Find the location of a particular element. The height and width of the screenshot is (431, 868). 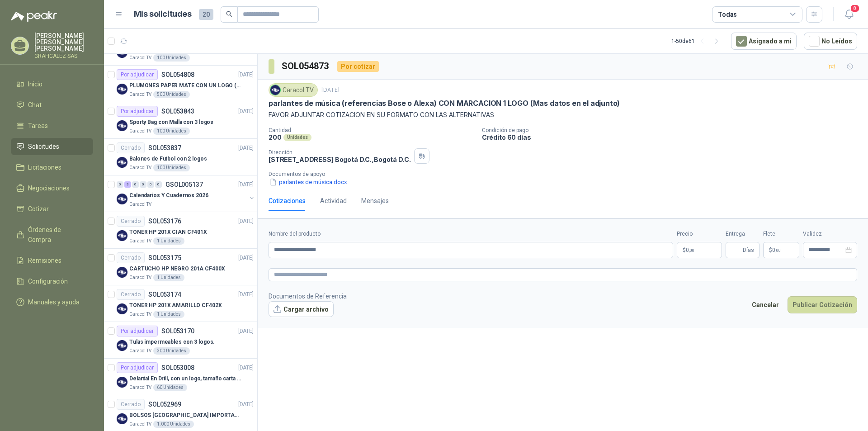

span: 20 is located at coordinates (206, 15).